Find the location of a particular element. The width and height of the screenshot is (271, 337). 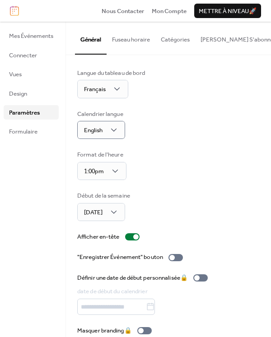

a: Mon Compte is located at coordinates (169, 11).